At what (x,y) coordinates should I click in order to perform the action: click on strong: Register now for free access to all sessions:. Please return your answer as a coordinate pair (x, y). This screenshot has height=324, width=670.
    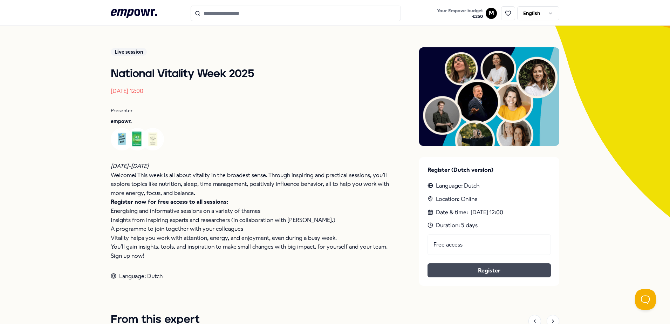
    Looking at the image, I should click on (170, 202).